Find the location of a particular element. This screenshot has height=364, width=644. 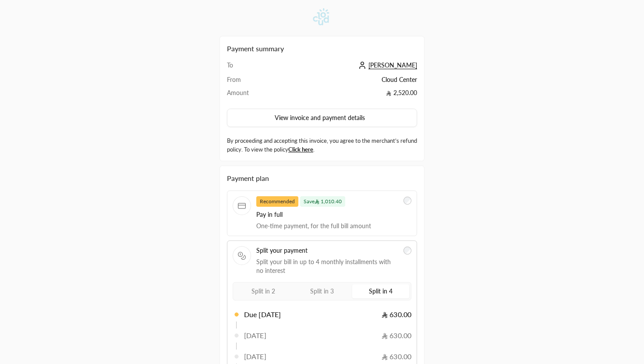

td: From is located at coordinates (252, 82).